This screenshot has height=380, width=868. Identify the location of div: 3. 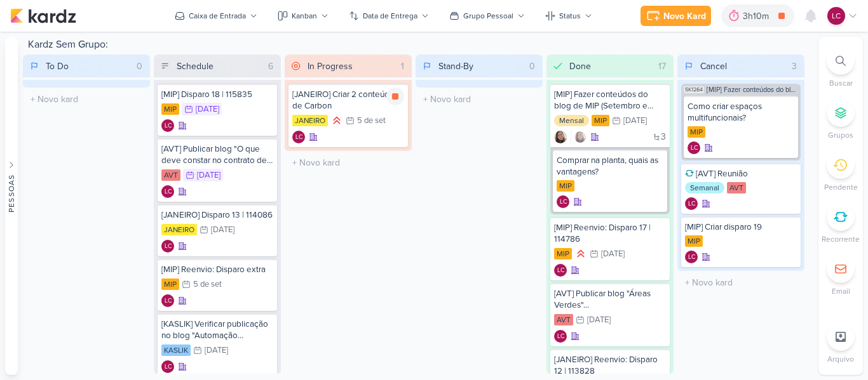
(794, 66).